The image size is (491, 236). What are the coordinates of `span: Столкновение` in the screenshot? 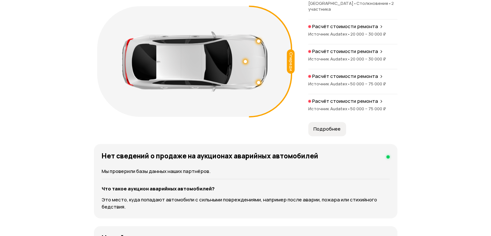 It's located at (374, 3).